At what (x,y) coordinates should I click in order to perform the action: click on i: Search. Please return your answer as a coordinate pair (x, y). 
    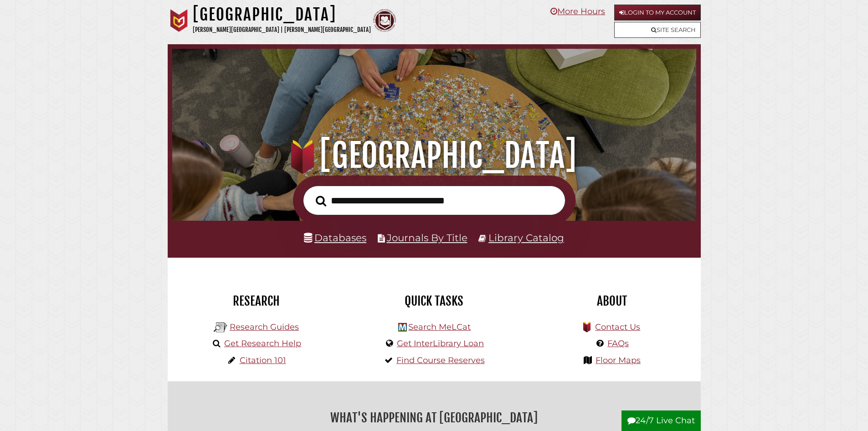
    Looking at the image, I should click on (321, 201).